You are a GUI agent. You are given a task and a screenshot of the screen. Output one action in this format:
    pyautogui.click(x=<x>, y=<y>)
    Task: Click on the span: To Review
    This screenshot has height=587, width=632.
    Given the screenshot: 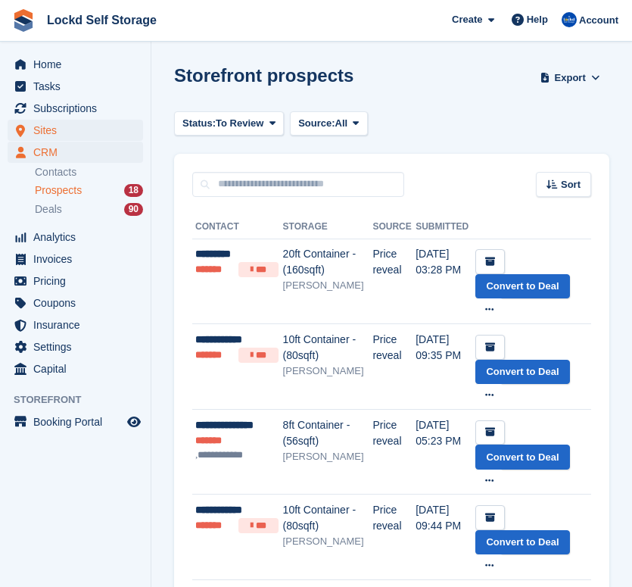 What is the action you would take?
    pyautogui.click(x=239, y=123)
    